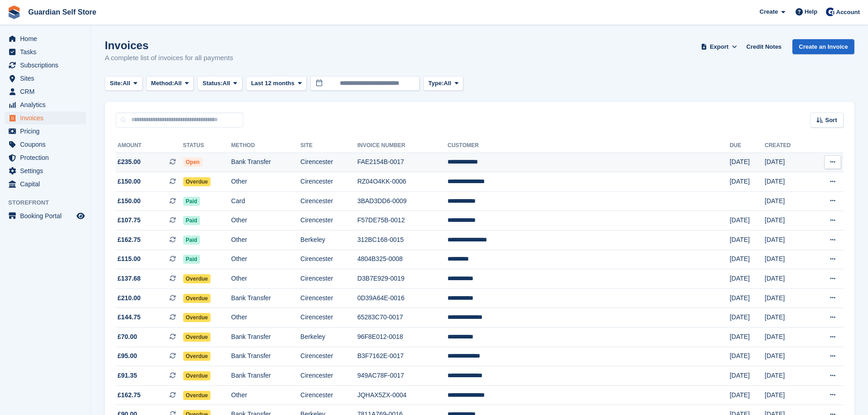  What do you see at coordinates (48, 66) in the screenshot?
I see `span: Subscriptions` at bounding box center [48, 66].